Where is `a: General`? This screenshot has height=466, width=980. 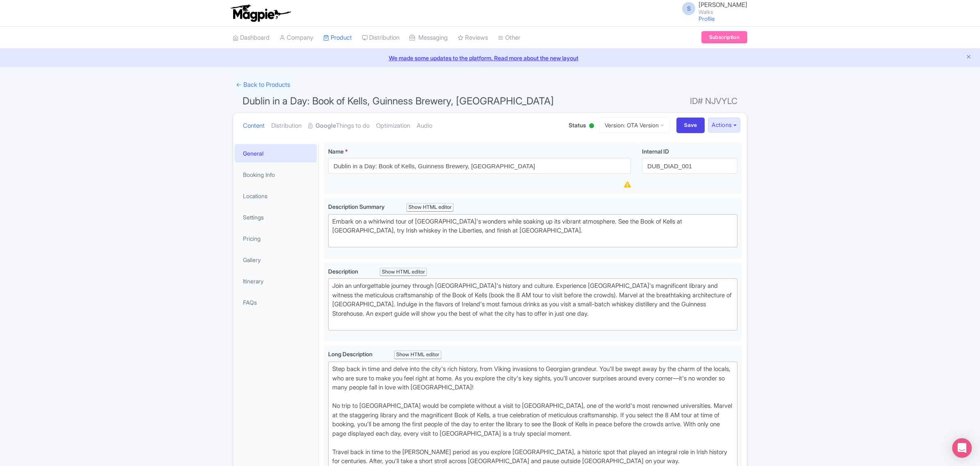 a: General is located at coordinates (276, 153).